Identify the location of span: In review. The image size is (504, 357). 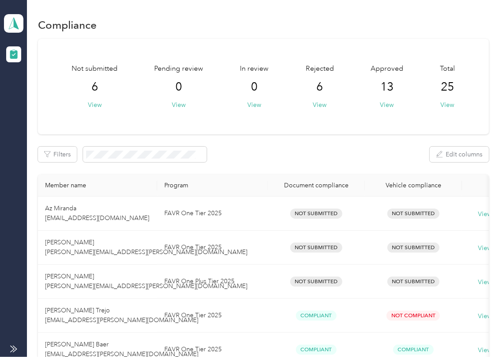
(255, 69).